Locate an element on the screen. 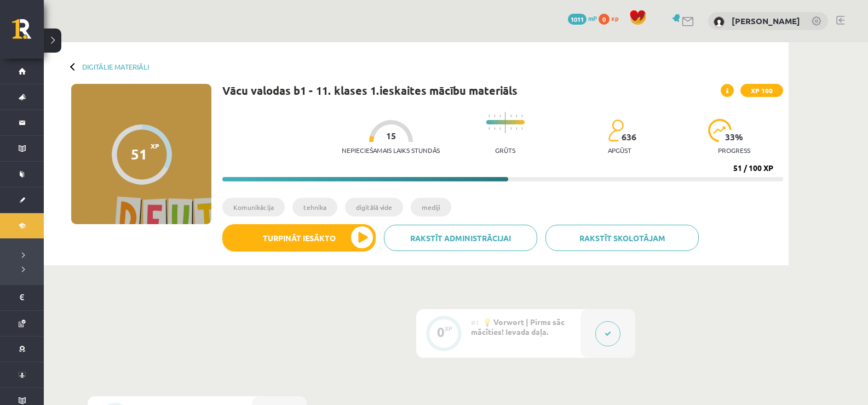 This screenshot has height=405, width=868. p: Grūts is located at coordinates (505, 150).